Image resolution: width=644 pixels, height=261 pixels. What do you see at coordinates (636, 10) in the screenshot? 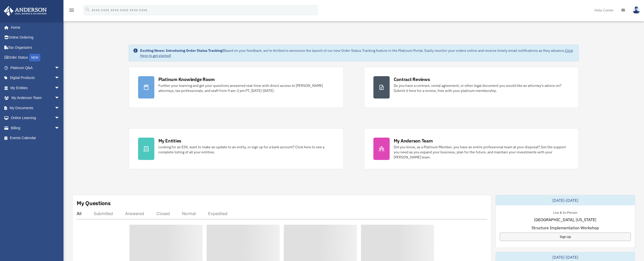
I see `img: User Pic` at bounding box center [636, 10].